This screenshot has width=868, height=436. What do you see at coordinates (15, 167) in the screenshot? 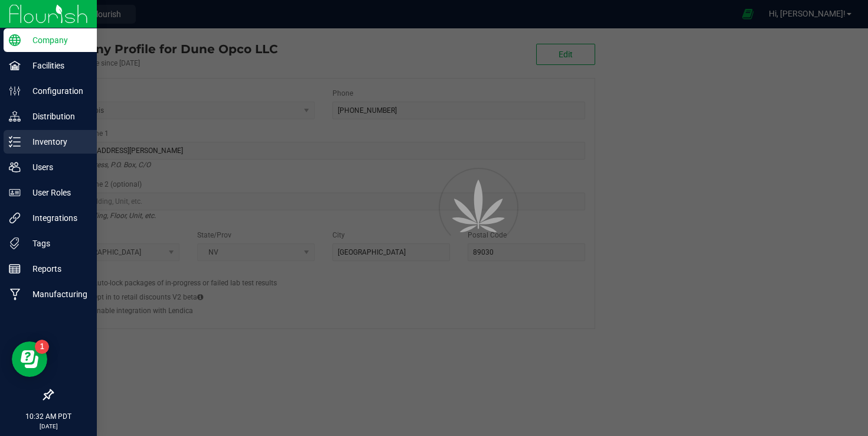
I see `inline-svg: Users` at bounding box center [15, 167].